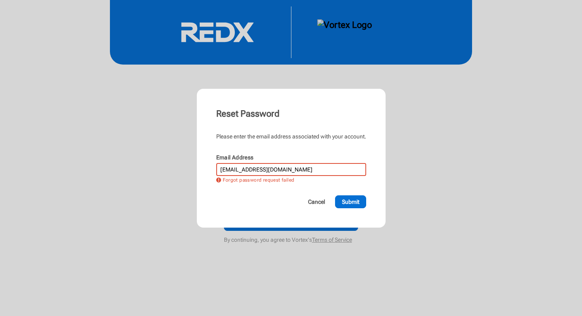 This screenshot has width=582, height=316. I want to click on button: Cancel, so click(316, 202).